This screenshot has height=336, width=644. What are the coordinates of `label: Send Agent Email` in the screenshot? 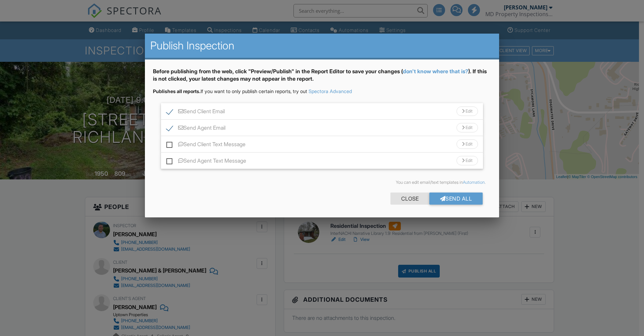 It's located at (196, 128).